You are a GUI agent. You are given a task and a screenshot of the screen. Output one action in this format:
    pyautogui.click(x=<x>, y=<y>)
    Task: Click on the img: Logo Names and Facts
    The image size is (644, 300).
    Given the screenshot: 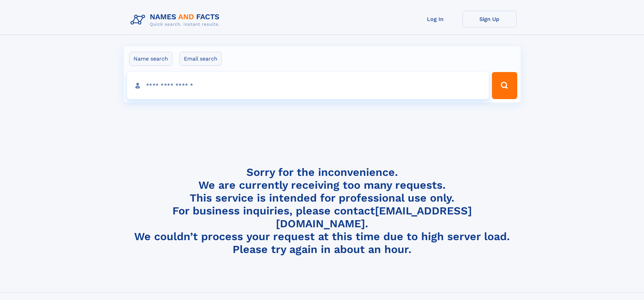 What is the action you would take?
    pyautogui.click(x=177, y=20)
    